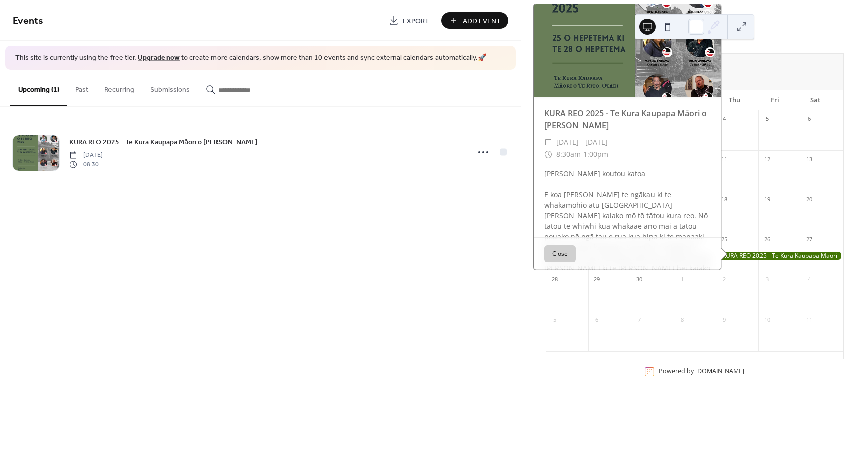 This screenshot has width=868, height=470. I want to click on div: 28, so click(554, 280).